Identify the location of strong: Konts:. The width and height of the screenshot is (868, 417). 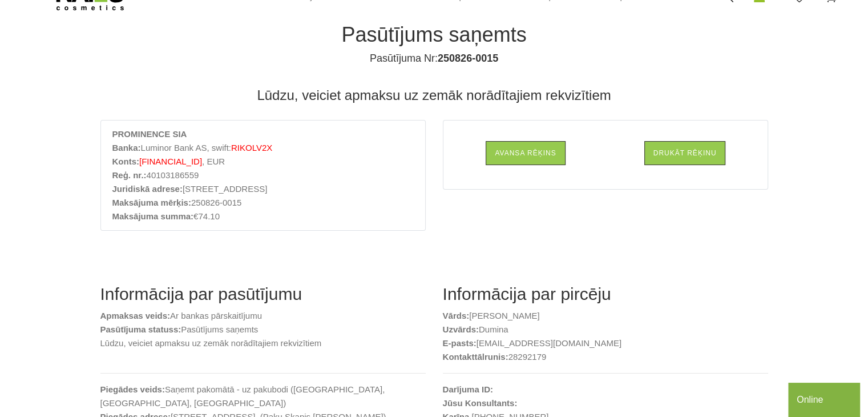
(126, 161).